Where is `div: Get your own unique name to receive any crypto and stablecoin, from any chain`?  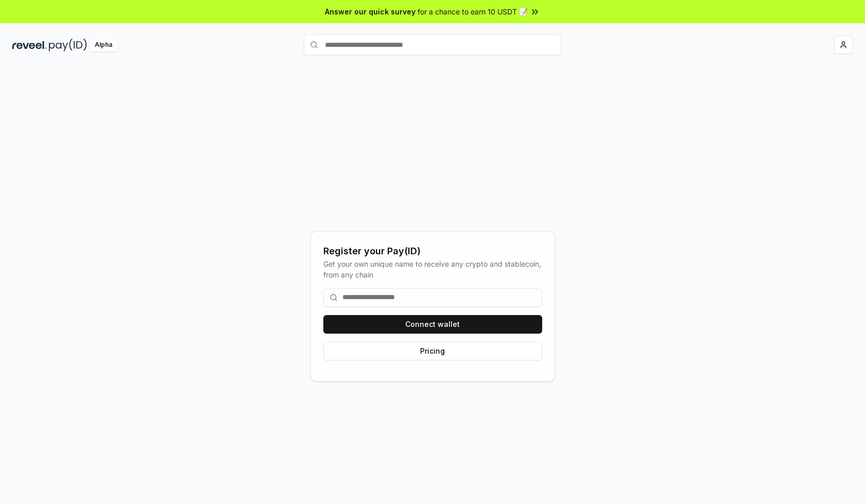 div: Get your own unique name to receive any crypto and stablecoin, from any chain is located at coordinates (433, 269).